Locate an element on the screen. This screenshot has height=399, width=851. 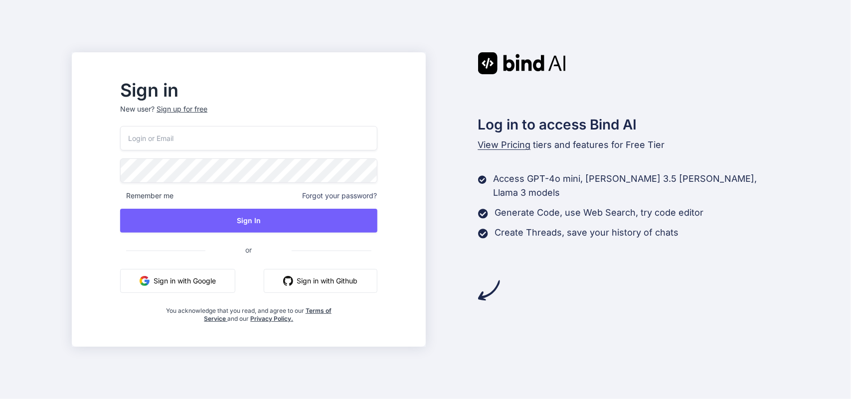
div: You acknowledge that you read, and agree to our and our is located at coordinates (249, 312).